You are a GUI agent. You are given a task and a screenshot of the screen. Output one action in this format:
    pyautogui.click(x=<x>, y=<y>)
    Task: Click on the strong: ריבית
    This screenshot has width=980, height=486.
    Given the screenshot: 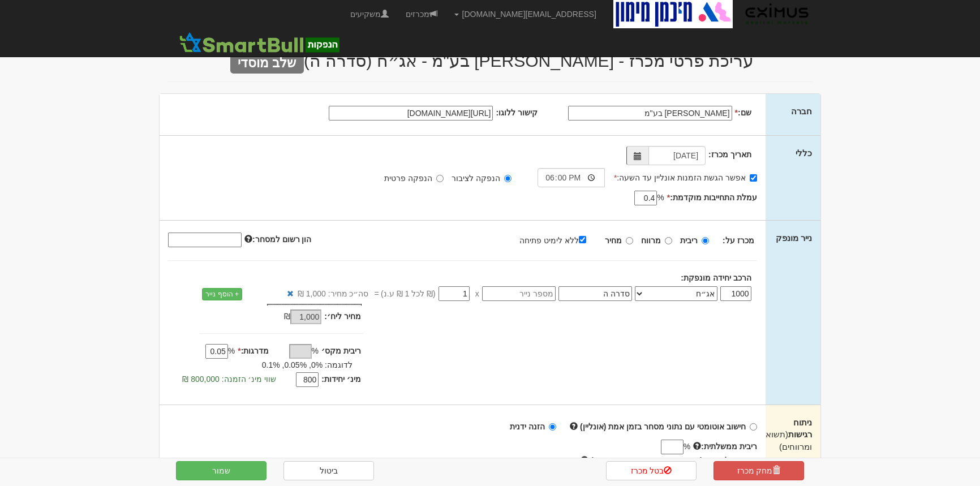 What is the action you would take?
    pyautogui.click(x=688, y=240)
    